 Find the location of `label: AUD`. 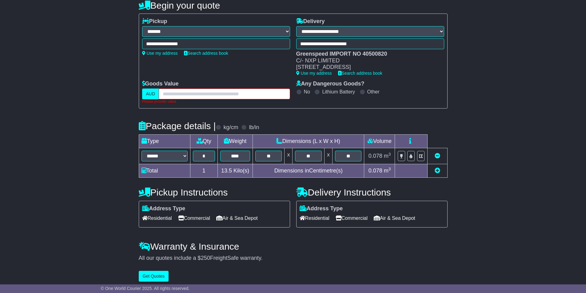

label: AUD is located at coordinates (151, 94).